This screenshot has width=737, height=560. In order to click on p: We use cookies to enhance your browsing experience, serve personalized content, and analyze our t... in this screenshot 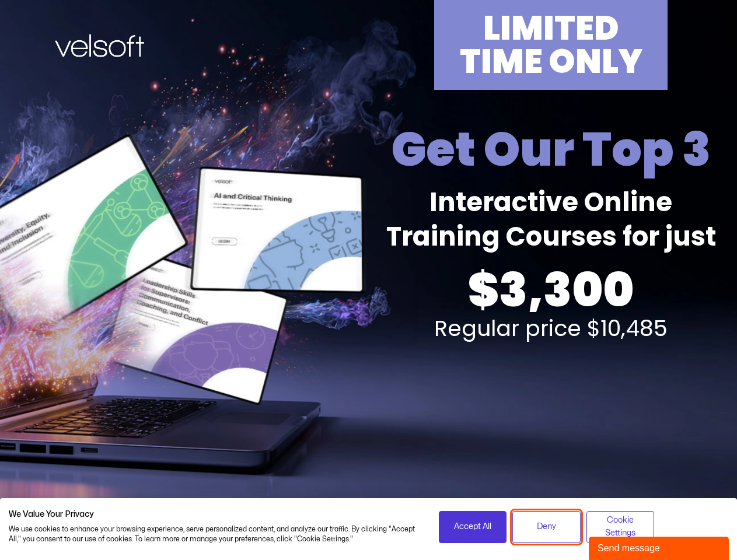, I will do `click(215, 535)`.